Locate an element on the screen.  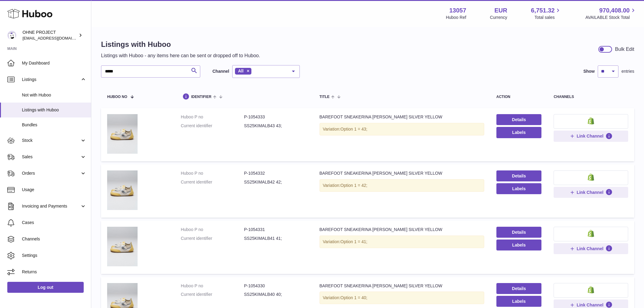
dd: P-1054331 is located at coordinates (276, 230).